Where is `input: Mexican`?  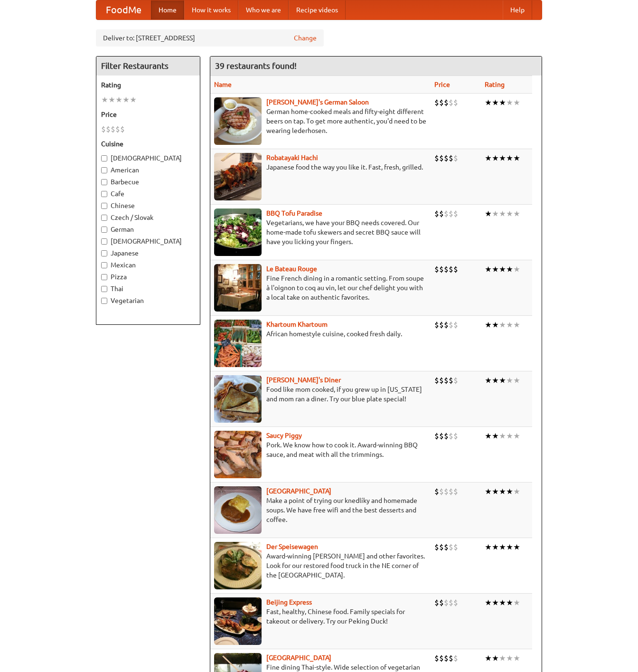 input: Mexican is located at coordinates (104, 265).